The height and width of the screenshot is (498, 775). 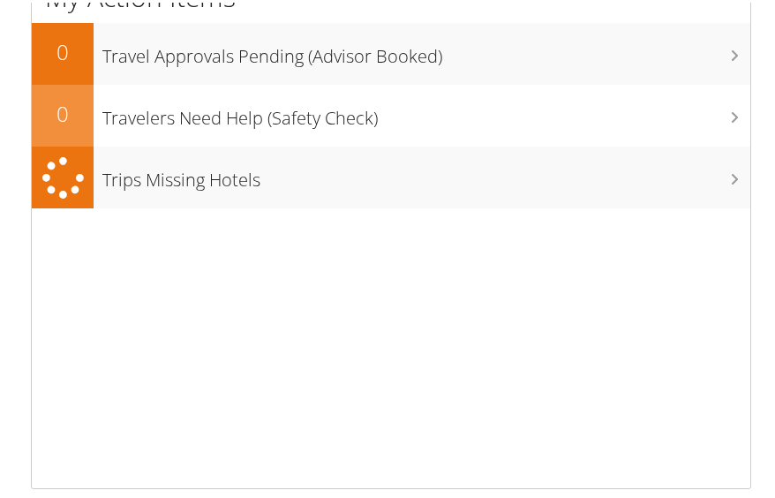 What do you see at coordinates (391, 175) in the screenshot?
I see `a: Trips Missing Hotels` at bounding box center [391, 175].